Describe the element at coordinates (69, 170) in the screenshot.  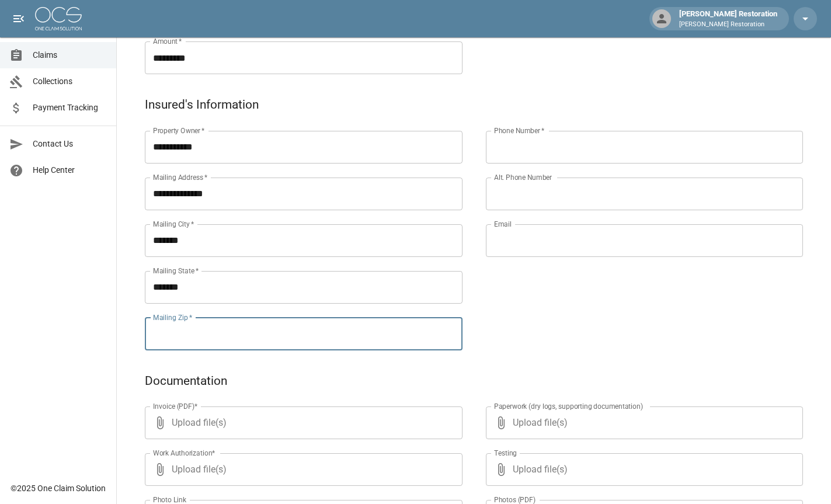
I see `span: Help Center` at that location.